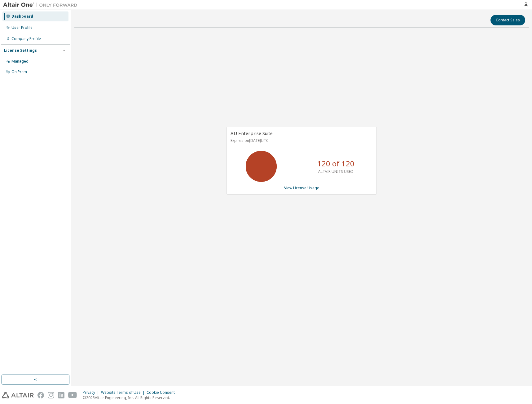 This screenshot has width=532, height=404. Describe the element at coordinates (22, 17) in the screenshot. I see `div: Dashboard` at that location.